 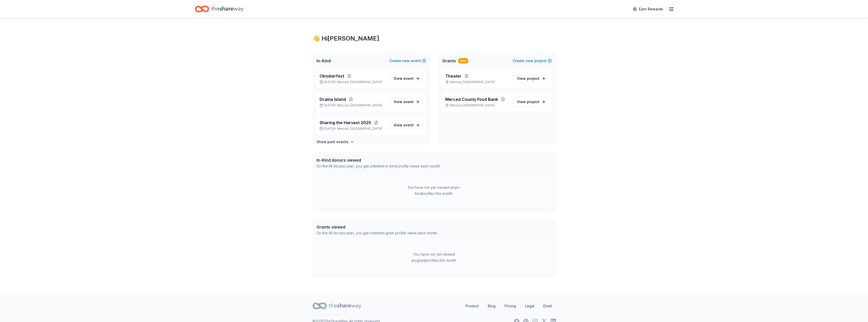 I want to click on a: Earn Rewards, so click(x=648, y=9).